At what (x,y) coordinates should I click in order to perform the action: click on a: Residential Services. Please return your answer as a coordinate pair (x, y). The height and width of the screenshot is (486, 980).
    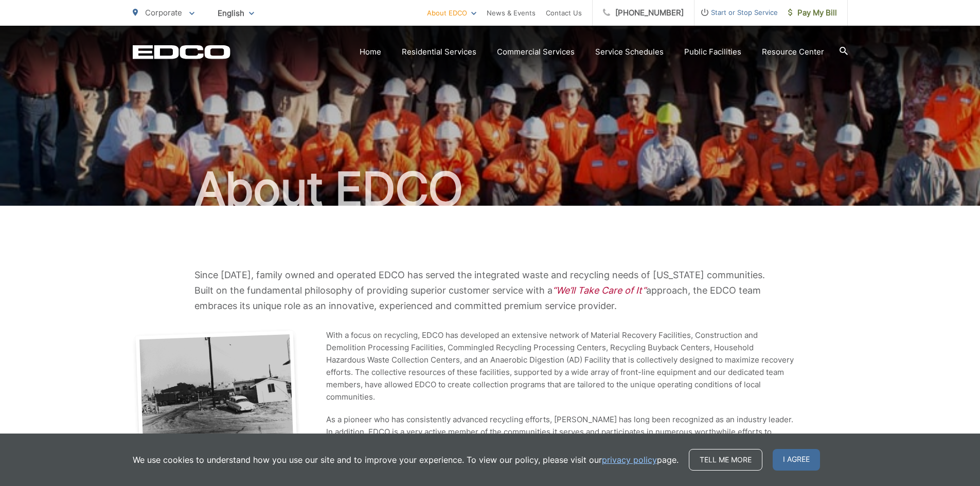
    Looking at the image, I should click on (439, 52).